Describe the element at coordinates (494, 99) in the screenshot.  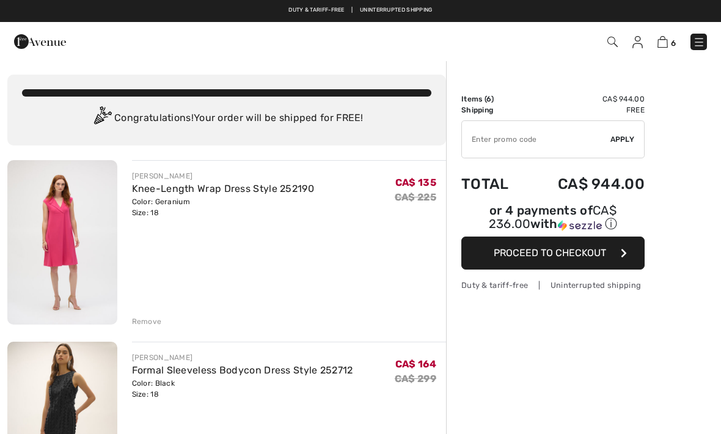
I see `td: Items ( )` at that location.